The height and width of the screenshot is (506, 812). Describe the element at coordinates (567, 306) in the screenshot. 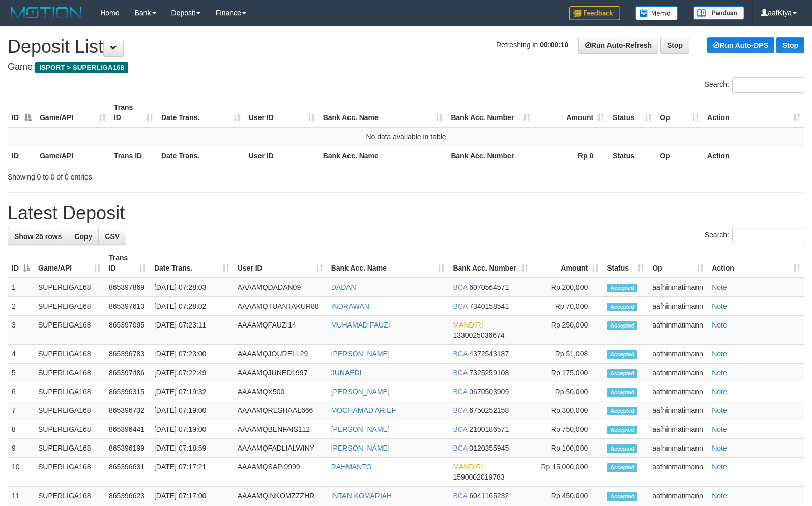

I see `td: Rp 70,000` at that location.